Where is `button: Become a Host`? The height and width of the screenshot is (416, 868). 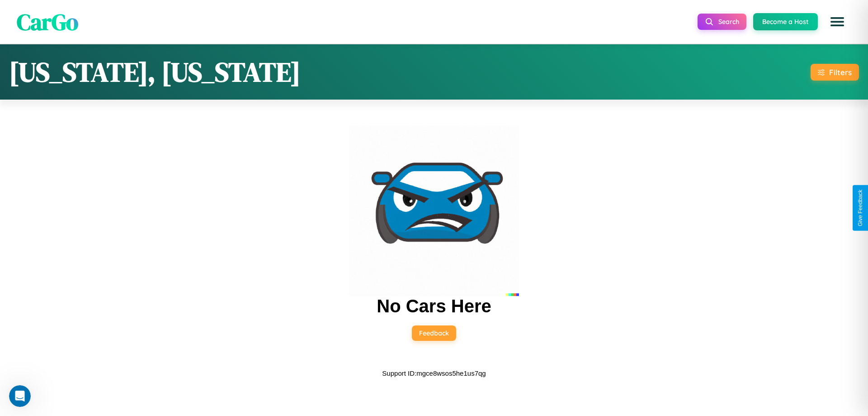
button: Become a Host is located at coordinates (785, 22).